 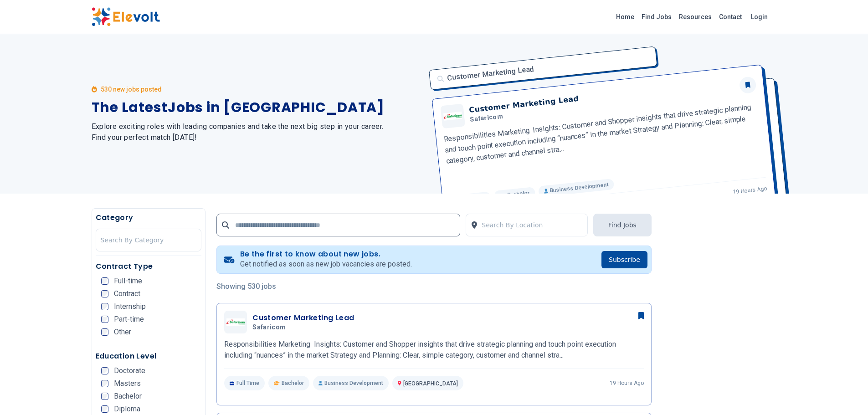 What do you see at coordinates (626, 383) in the screenshot?
I see `p: 19 hours ago` at bounding box center [626, 383].